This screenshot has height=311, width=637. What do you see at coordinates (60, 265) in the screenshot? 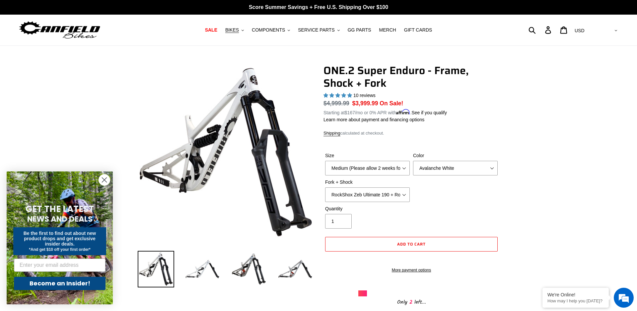
I see `input: Enter your email address` at bounding box center [60, 265].